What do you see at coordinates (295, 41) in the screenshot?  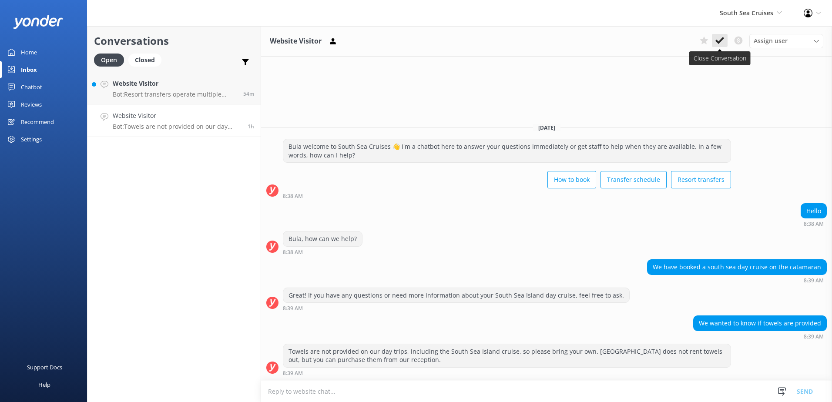 I see `h3: Website Visitor` at bounding box center [295, 41].